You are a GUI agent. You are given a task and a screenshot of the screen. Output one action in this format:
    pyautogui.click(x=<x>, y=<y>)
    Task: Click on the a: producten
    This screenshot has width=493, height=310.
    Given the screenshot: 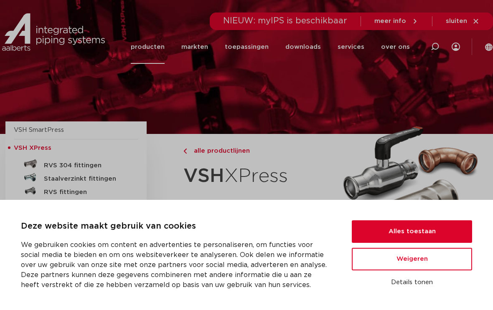 What is the action you would take?
    pyautogui.click(x=147, y=47)
    